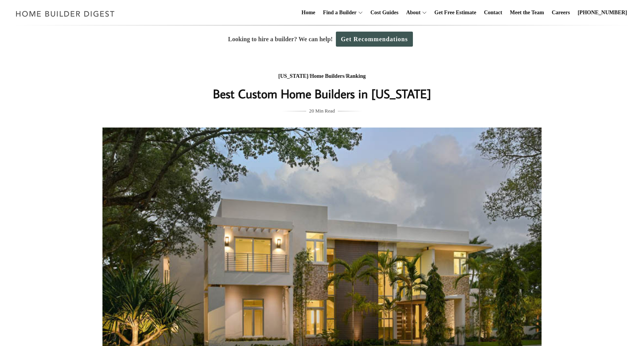 Image resolution: width=644 pixels, height=346 pixels. Describe the element at coordinates (327, 76) in the screenshot. I see `a: Home Builders` at that location.